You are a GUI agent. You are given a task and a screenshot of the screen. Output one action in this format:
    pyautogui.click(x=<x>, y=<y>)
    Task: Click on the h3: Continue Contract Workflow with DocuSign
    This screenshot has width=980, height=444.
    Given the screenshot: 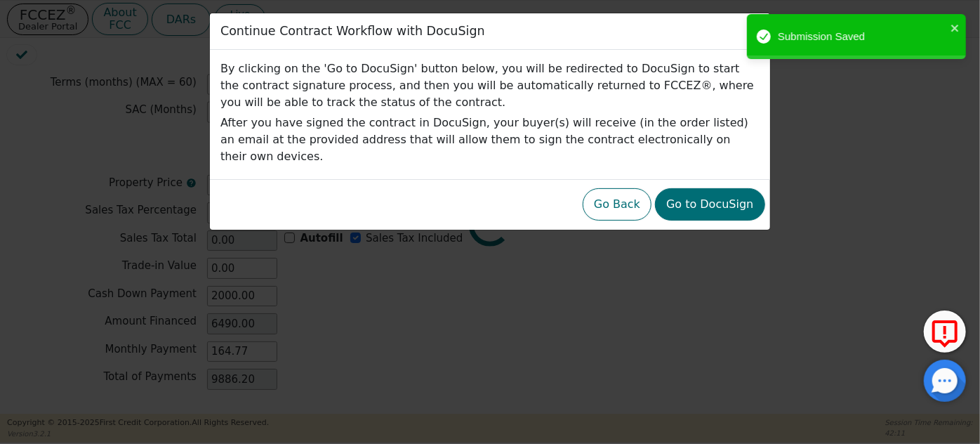 What is the action you would take?
    pyautogui.click(x=352, y=31)
    